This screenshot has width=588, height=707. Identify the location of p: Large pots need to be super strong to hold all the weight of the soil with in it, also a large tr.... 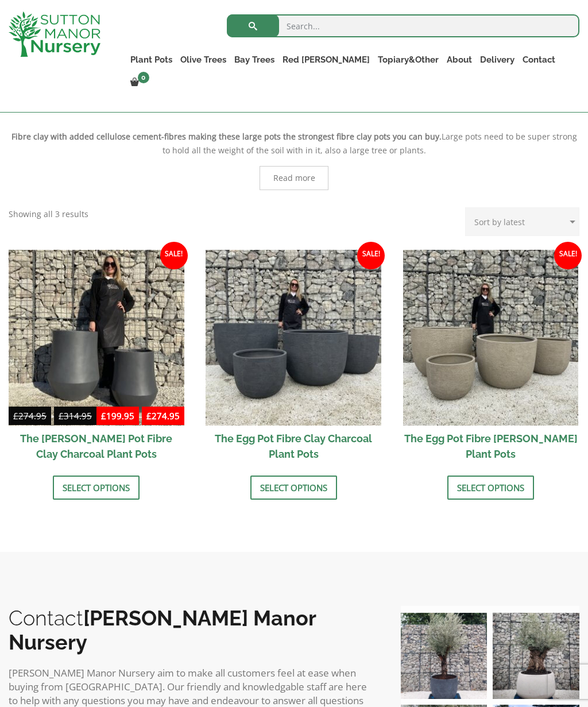
(294, 143).